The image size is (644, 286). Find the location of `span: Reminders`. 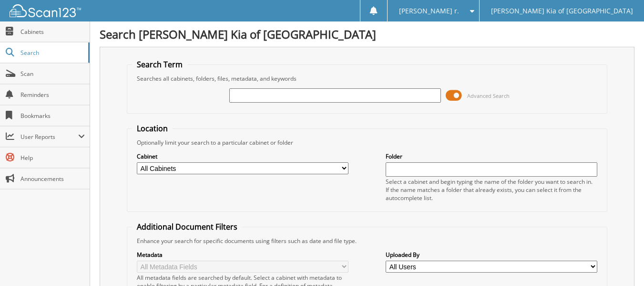

span: Reminders is located at coordinates (53, 94).